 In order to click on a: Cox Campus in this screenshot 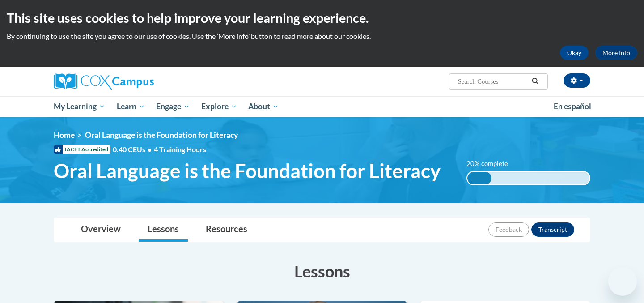, I will do `click(138, 82)`.